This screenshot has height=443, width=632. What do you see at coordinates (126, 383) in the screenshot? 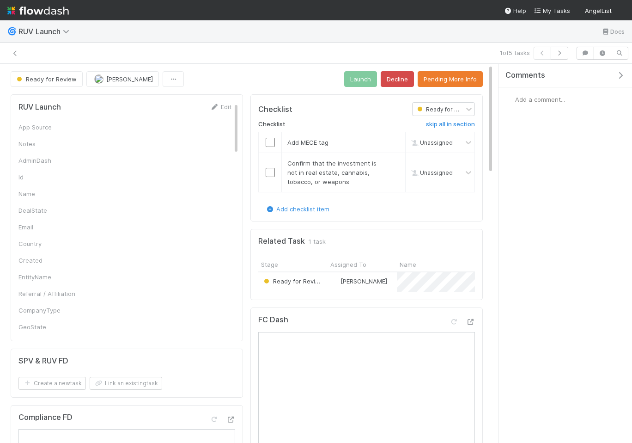
I see `button: Link an existingtask` at bounding box center [126, 383].